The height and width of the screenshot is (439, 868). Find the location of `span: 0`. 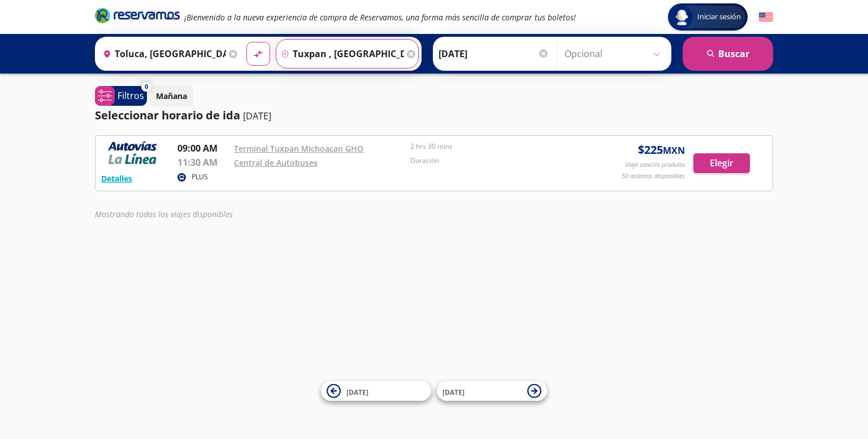

span: 0 is located at coordinates (146, 87).